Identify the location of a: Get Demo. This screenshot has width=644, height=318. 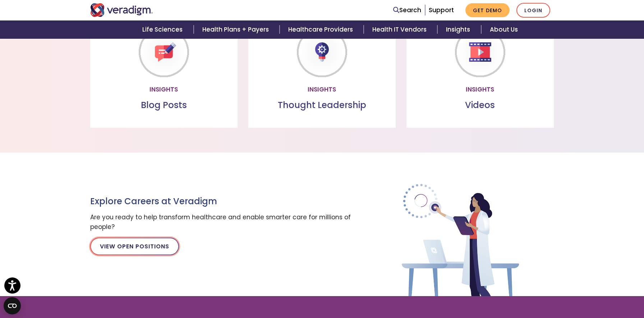
(487, 10).